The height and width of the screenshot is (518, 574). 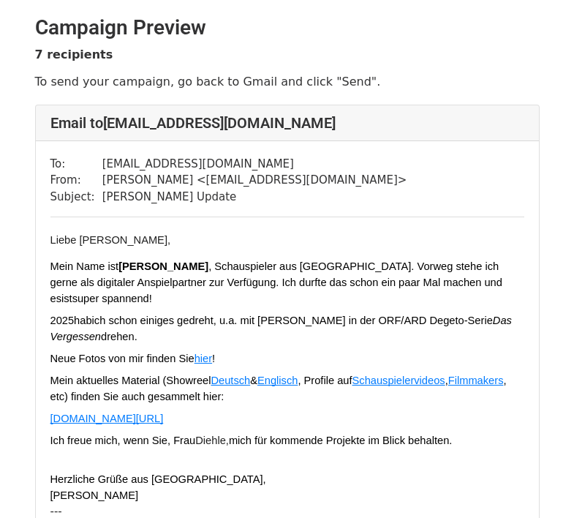 What do you see at coordinates (398, 380) in the screenshot?
I see `span: Schauspielervideos` at bounding box center [398, 380].